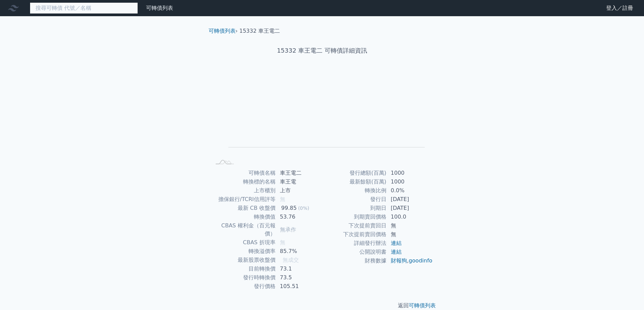 This screenshot has height=310, width=644. I want to click on td: 車王電二, so click(299, 173).